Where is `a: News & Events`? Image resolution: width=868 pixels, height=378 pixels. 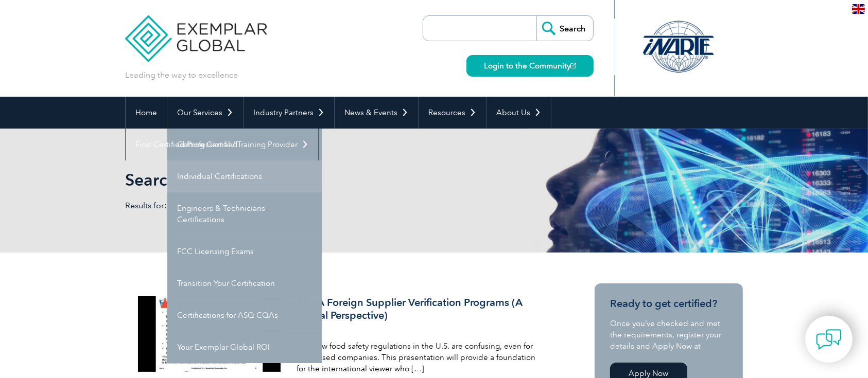 a: News & Events is located at coordinates (377, 113).